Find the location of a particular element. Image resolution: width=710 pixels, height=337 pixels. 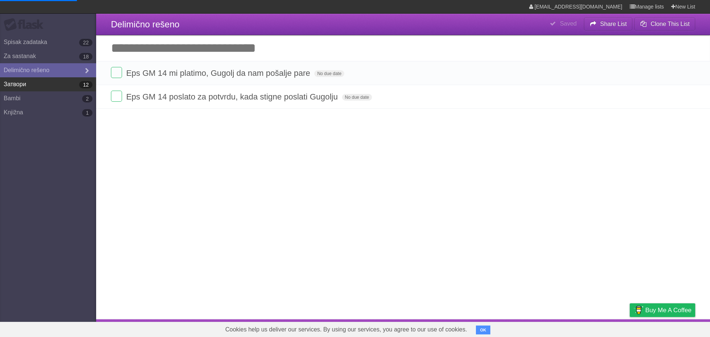

b: 18 is located at coordinates (86, 57).